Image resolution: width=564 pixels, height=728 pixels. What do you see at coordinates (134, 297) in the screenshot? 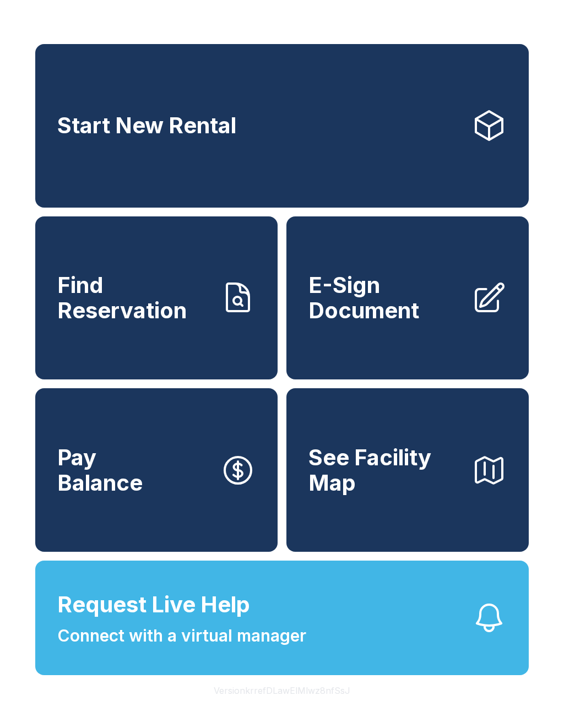
I see `span: Find Reservation` at bounding box center [134, 297].